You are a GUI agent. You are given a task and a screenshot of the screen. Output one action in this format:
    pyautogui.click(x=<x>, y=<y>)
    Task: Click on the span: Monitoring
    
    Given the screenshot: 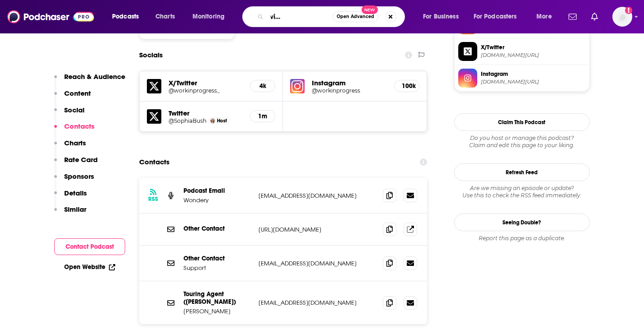 What is the action you would take?
    pyautogui.click(x=208, y=17)
    